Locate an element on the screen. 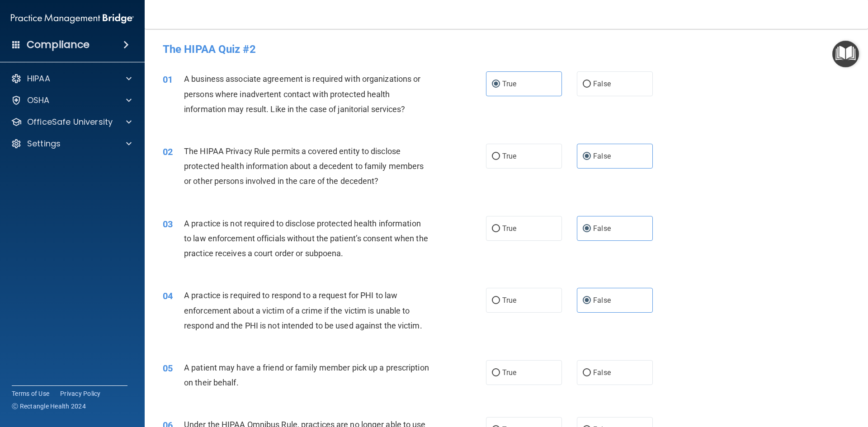  span: A practice is not required to disclose protected health information to law enforcement officials ... is located at coordinates (306, 238).